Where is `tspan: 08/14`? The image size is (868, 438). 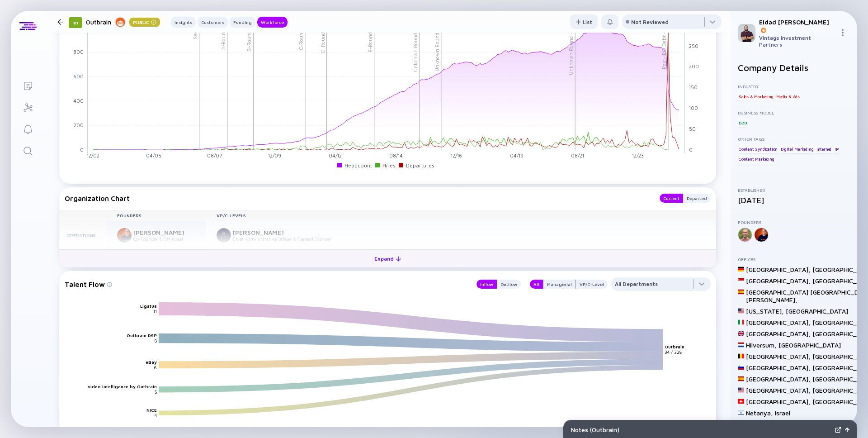
tspan: 08/14 is located at coordinates (396, 155).